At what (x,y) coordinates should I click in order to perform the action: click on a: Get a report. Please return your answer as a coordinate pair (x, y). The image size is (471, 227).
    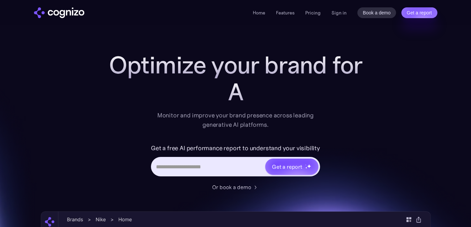
    Looking at the image, I should click on (419, 13).